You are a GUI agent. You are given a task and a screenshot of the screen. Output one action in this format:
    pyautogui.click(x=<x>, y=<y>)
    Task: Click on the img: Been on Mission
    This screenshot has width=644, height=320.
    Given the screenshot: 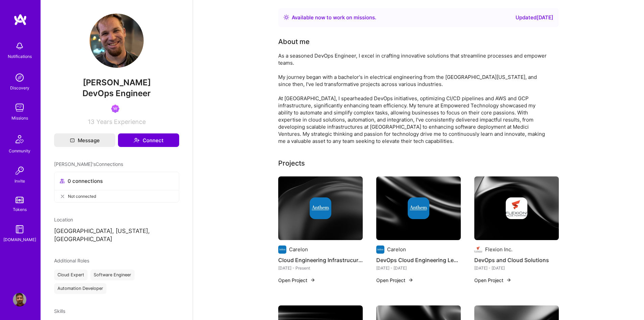 What is the action you would take?
    pyautogui.click(x=115, y=109)
    